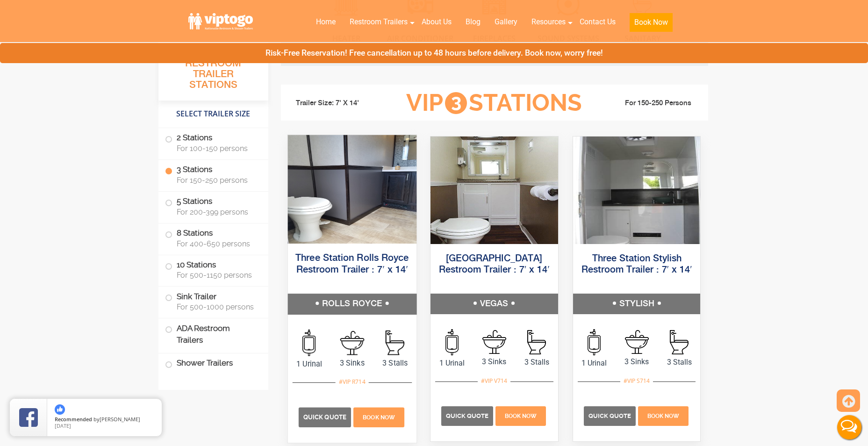 The image size is (868, 446). I want to click on div: #VIP S714, so click(637, 381).